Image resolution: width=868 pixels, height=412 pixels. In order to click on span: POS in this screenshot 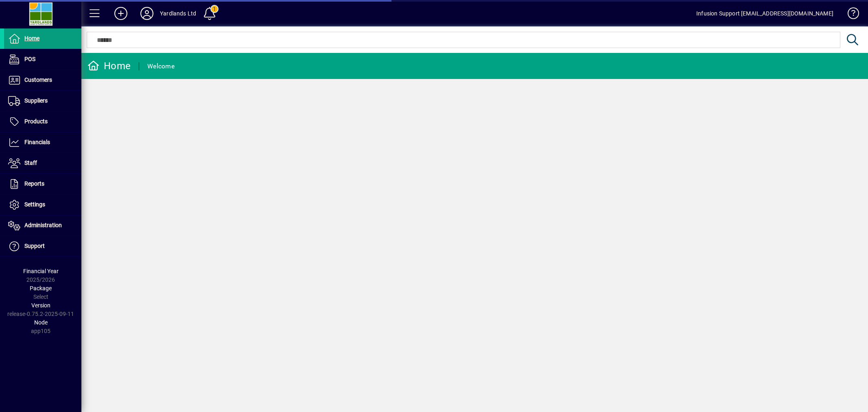, I will do `click(30, 59)`.